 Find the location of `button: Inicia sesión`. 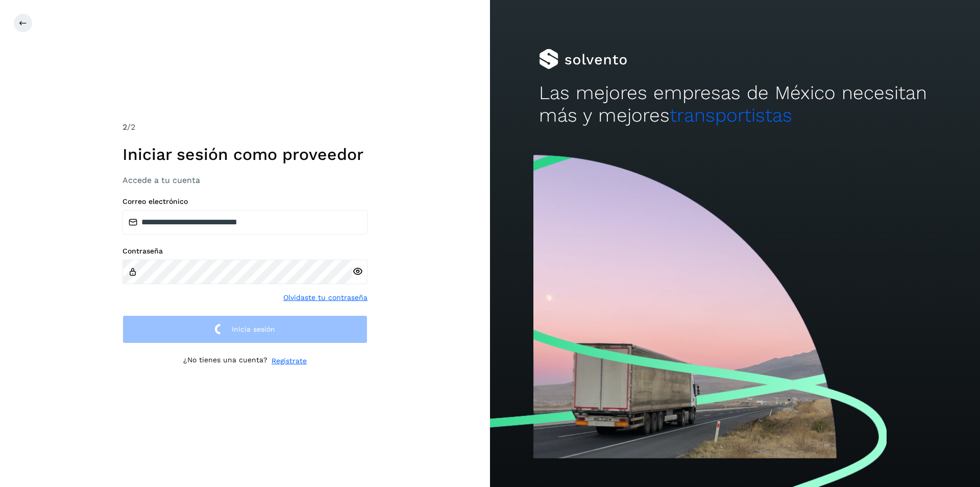

button: Inicia sesión is located at coordinates (245, 329).